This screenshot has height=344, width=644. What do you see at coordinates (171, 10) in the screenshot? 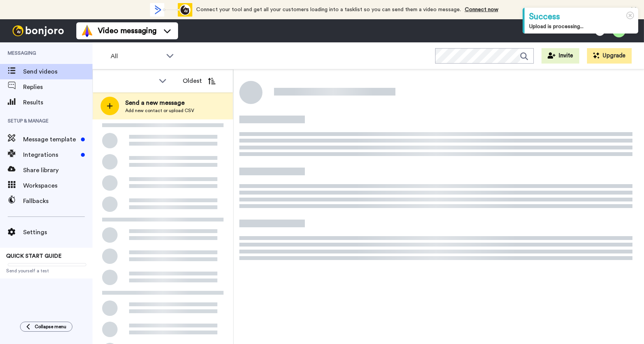
I see `div: animation` at bounding box center [171, 10].